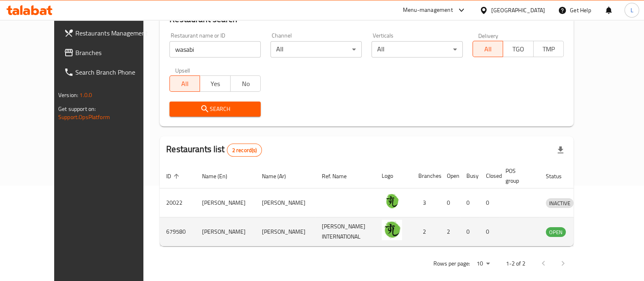 The height and width of the screenshot is (281, 644). What do you see at coordinates (559, 176) in the screenshot?
I see `span: Status` at bounding box center [559, 176].